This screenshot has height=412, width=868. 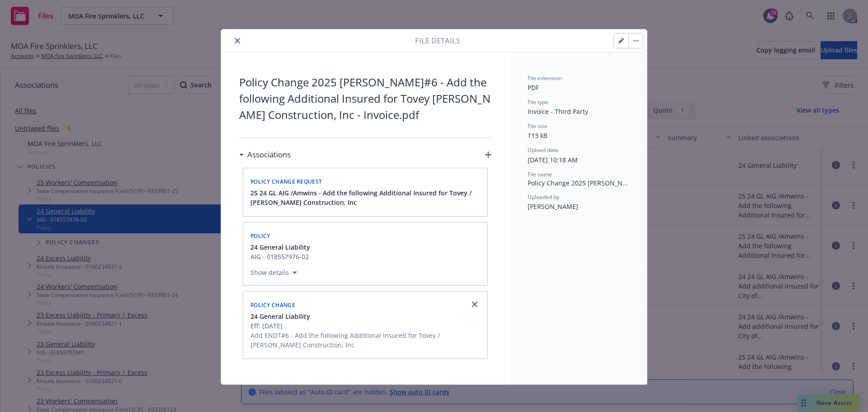 What do you see at coordinates (286, 181) in the screenshot?
I see `span: Policy change request` at bounding box center [286, 181].